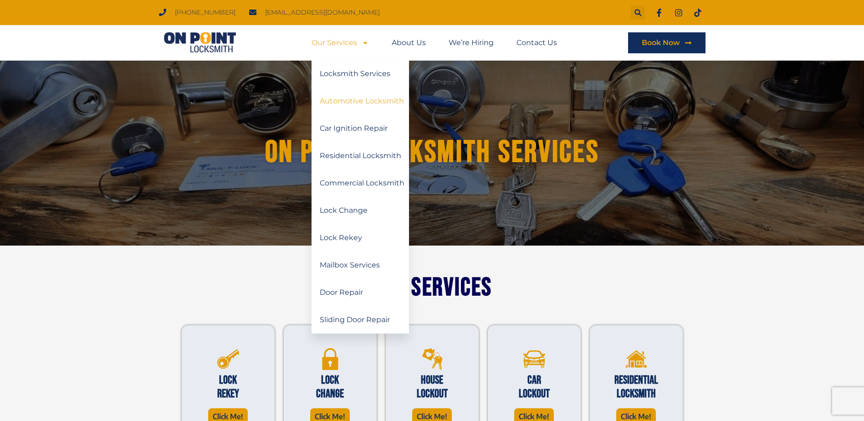  What do you see at coordinates (360, 320) in the screenshot?
I see `a: Sliding Door Repair` at bounding box center [360, 320].